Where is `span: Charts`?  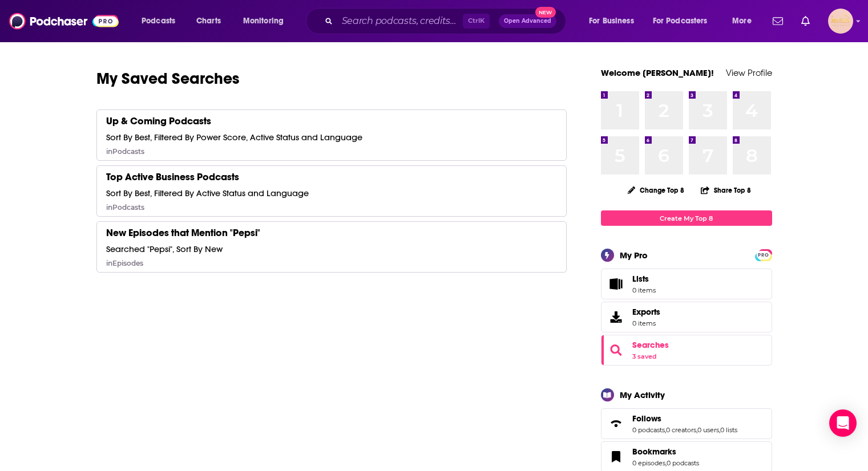 span: Charts is located at coordinates (209, 21).